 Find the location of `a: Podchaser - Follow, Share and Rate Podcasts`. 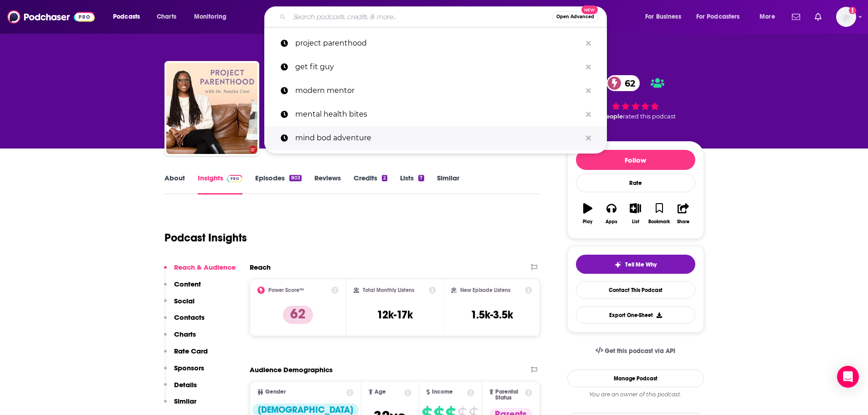

a: Podchaser - Follow, Share and Rate Podcasts is located at coordinates (51, 17).